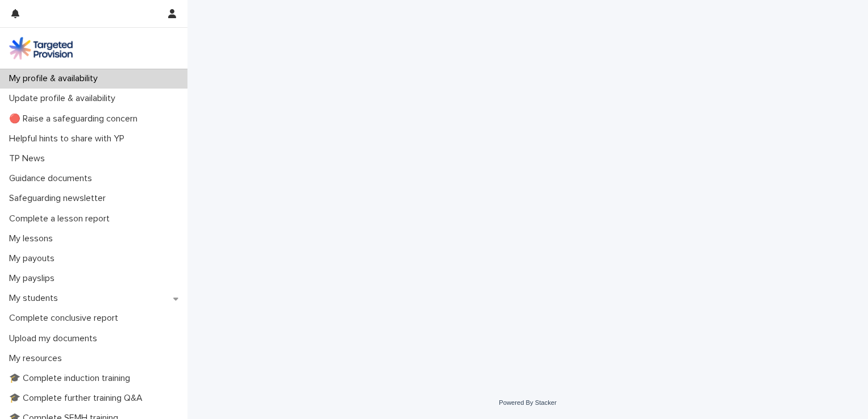 The width and height of the screenshot is (868, 419). Describe the element at coordinates (34, 278) in the screenshot. I see `p: My payslips` at that location.